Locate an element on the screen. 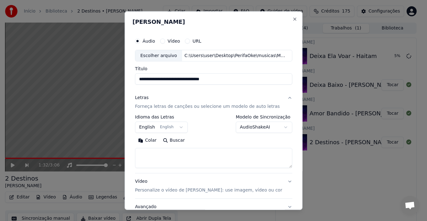  label: URL is located at coordinates (197, 41).